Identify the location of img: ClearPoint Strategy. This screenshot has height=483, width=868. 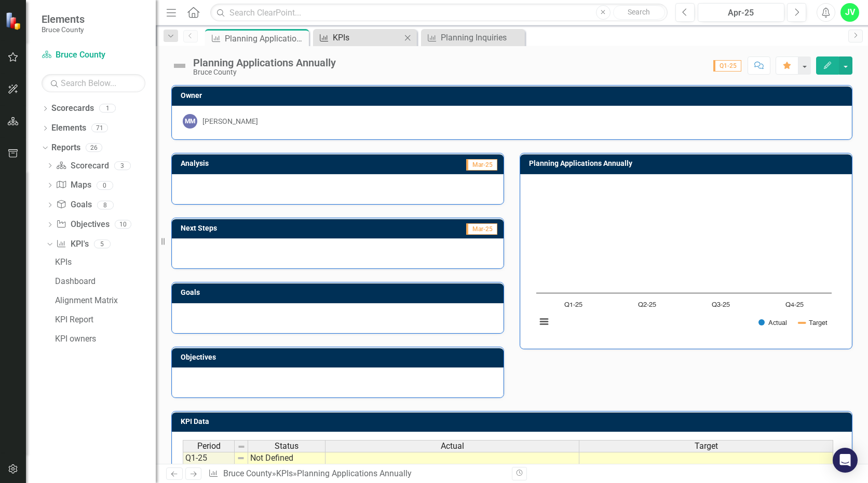
(14, 21).